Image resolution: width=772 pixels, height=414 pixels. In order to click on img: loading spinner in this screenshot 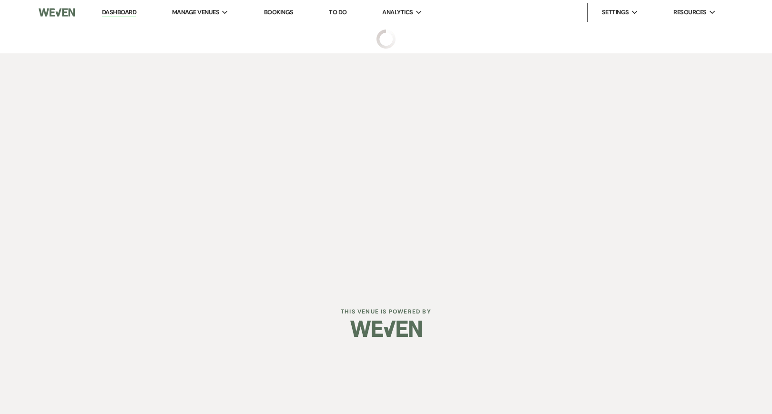, I will do `click(386, 39)`.